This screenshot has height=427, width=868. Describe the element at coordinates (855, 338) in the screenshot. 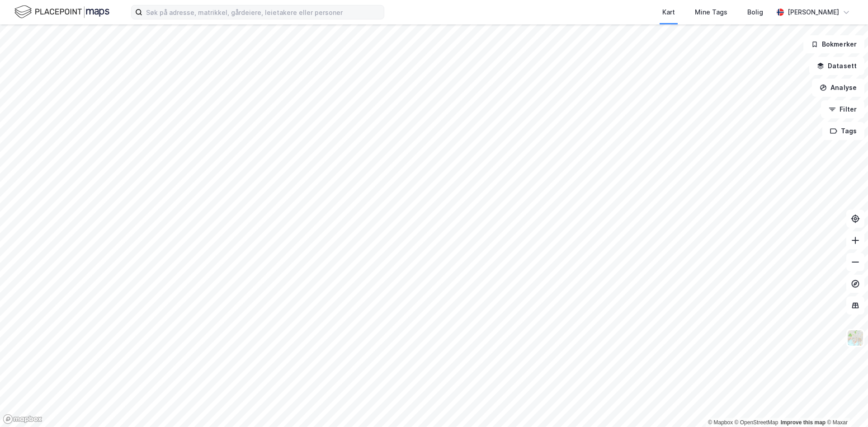

I see `img: Z` at that location.